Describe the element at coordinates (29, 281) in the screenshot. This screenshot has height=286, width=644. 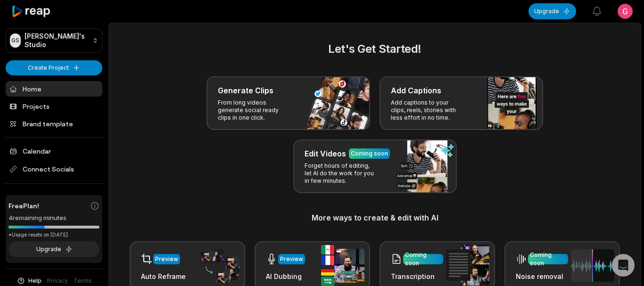
I see `button: Help` at that location.